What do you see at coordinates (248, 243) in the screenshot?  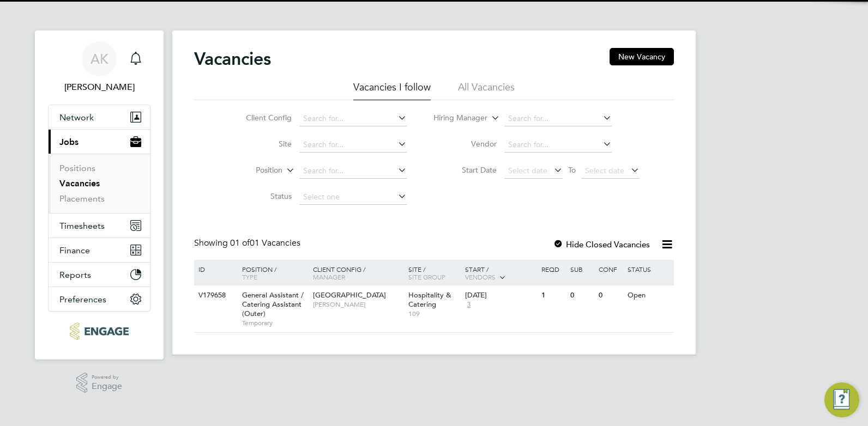 I see `div: Showing` at bounding box center [248, 243].